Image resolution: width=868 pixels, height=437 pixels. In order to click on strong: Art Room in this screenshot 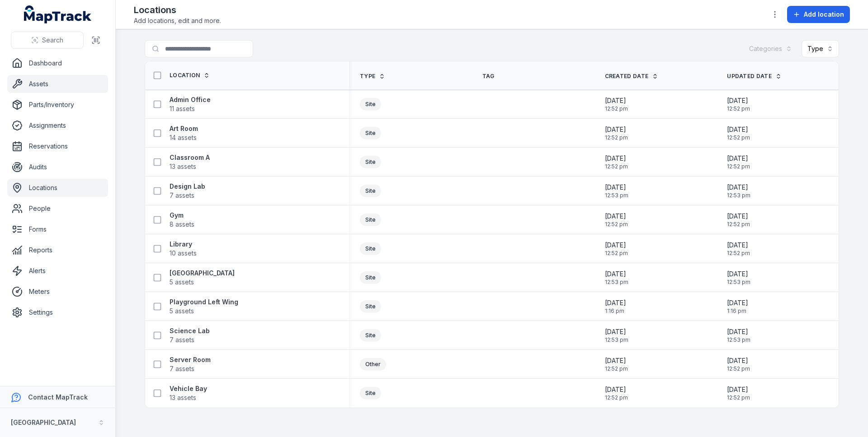, I will do `click(183, 129)`.